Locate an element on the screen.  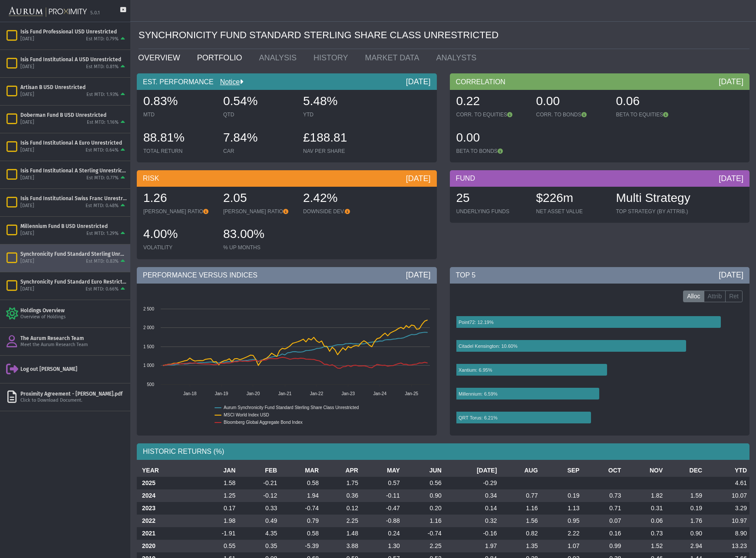
td: -0.11 is located at coordinates (381, 495).